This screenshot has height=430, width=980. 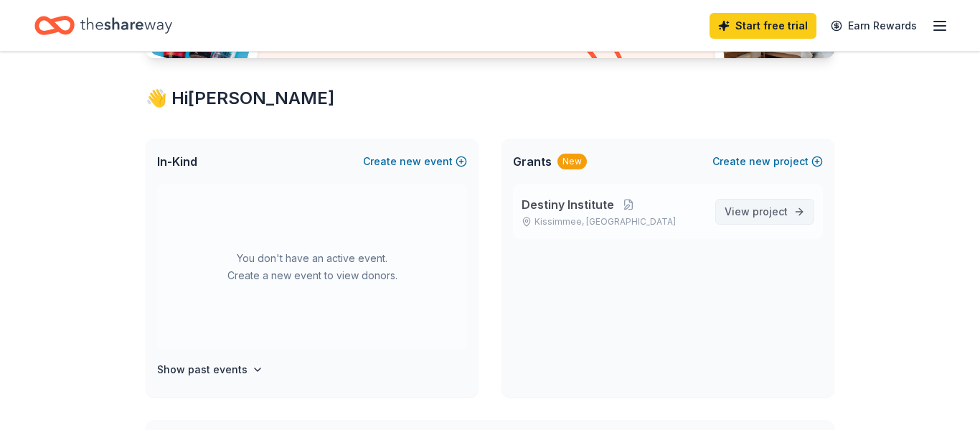 What do you see at coordinates (767, 162) in the screenshot?
I see `button: Createnewproject` at bounding box center [767, 162].